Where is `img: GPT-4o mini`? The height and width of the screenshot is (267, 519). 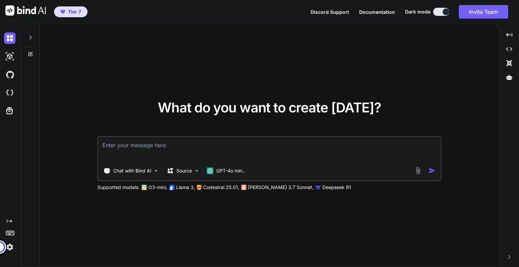
img: GPT-4o mini is located at coordinates (210, 171).